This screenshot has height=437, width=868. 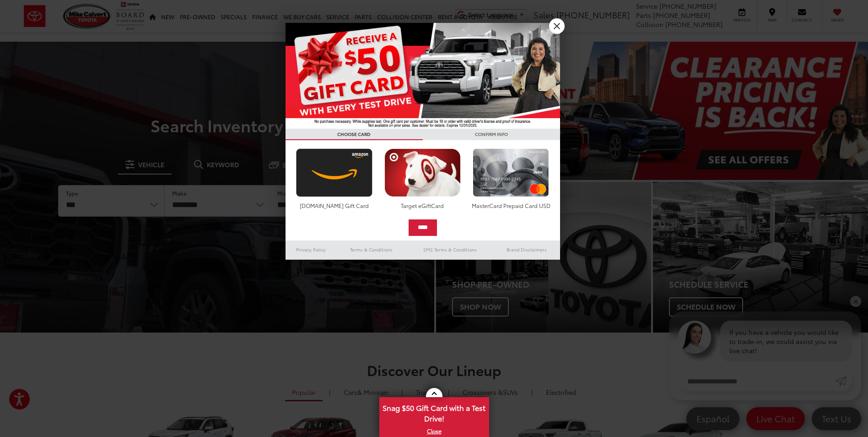 What do you see at coordinates (434, 412) in the screenshot?
I see `span: Snag $50 Gift Card with a Test Drive!` at bounding box center [434, 412].